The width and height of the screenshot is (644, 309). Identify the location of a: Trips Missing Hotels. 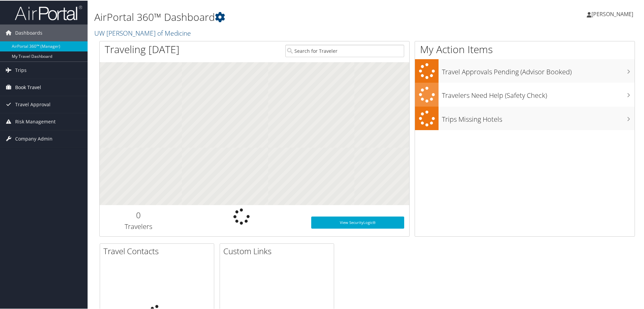
(525, 118).